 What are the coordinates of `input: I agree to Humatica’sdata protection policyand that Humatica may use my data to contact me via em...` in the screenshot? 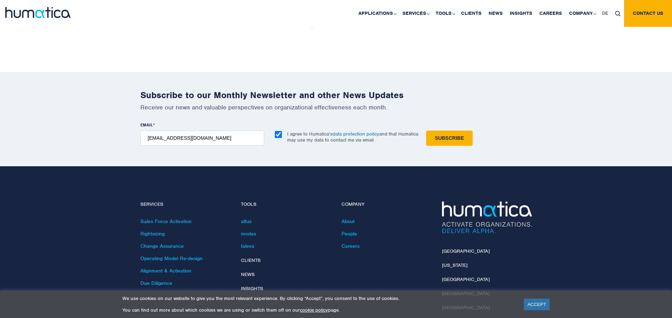 It's located at (278, 134).